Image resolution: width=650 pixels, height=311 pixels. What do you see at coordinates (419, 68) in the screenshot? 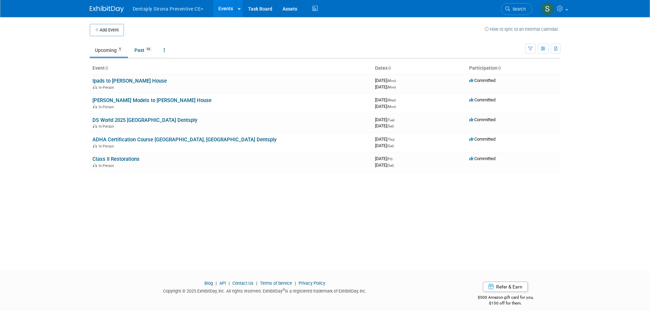
I see `th: Dates` at bounding box center [419, 68].